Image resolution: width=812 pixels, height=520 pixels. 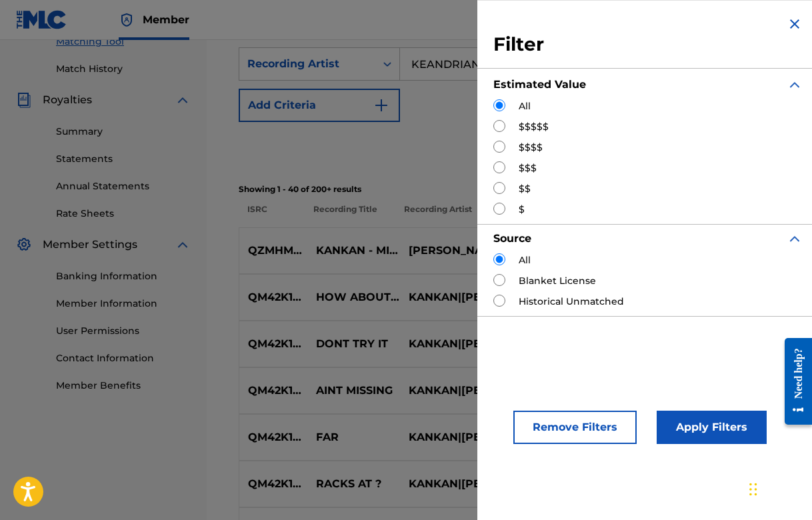 I want to click on a: User Permissions, so click(x=123, y=331).